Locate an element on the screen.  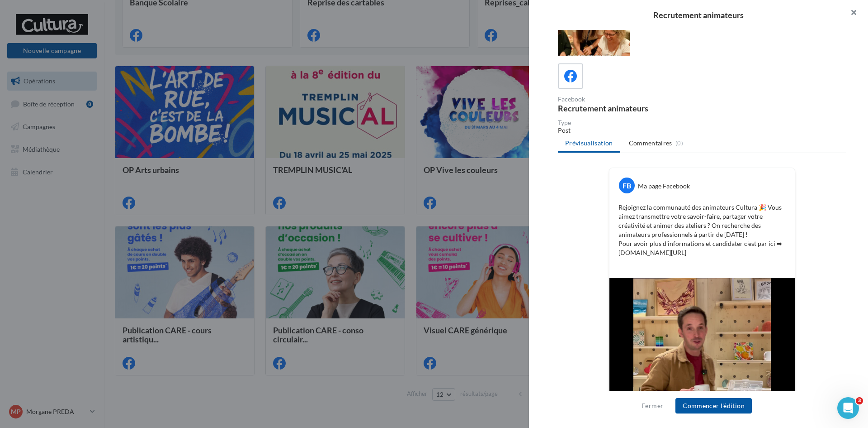
p: Rejoignez la communauté des animateurs Cultura 🎉 Vous aimez transmettre votre savoir-faire, parta... is located at coordinates (703, 235).